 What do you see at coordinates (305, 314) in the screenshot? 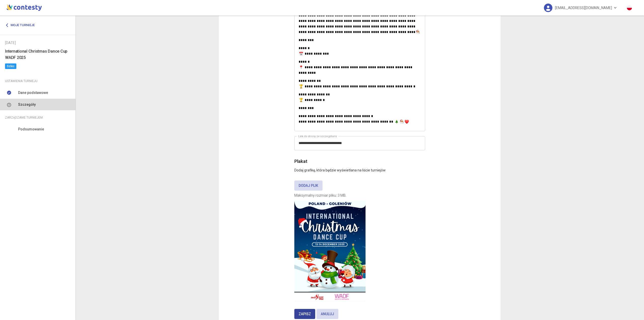
I see `span: Zapisz` at bounding box center [305, 314].